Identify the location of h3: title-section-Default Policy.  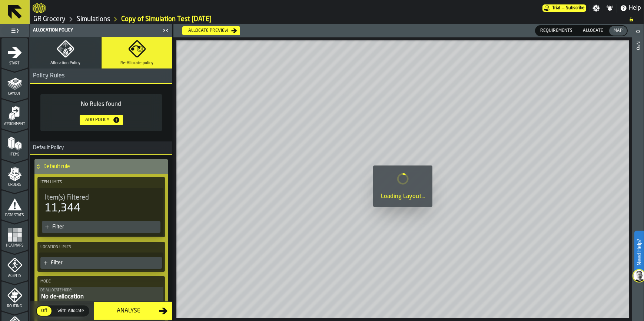
(101, 148).